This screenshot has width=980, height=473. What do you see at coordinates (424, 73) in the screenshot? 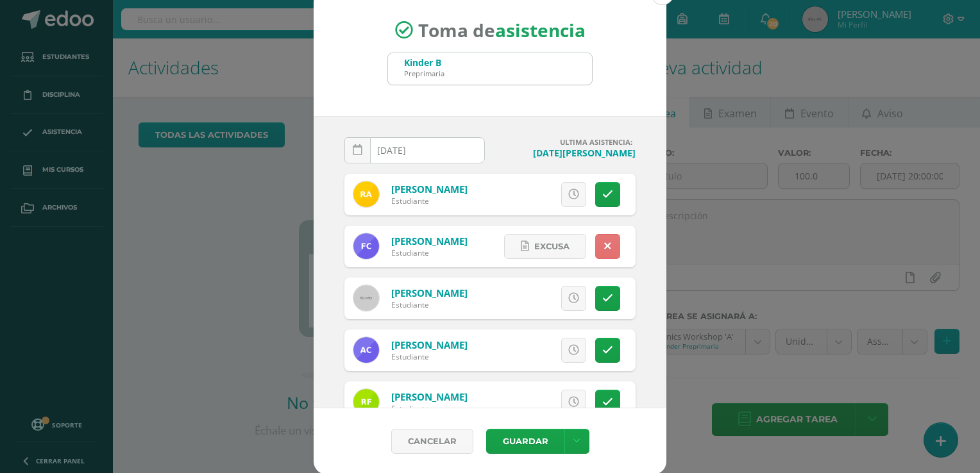
I see `div: Preprimaria` at bounding box center [424, 73].